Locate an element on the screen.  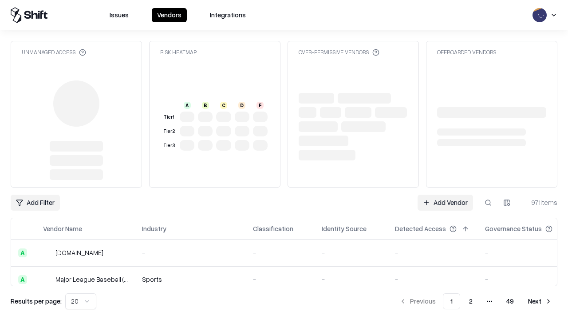
div: Governance Status is located at coordinates (514, 228).